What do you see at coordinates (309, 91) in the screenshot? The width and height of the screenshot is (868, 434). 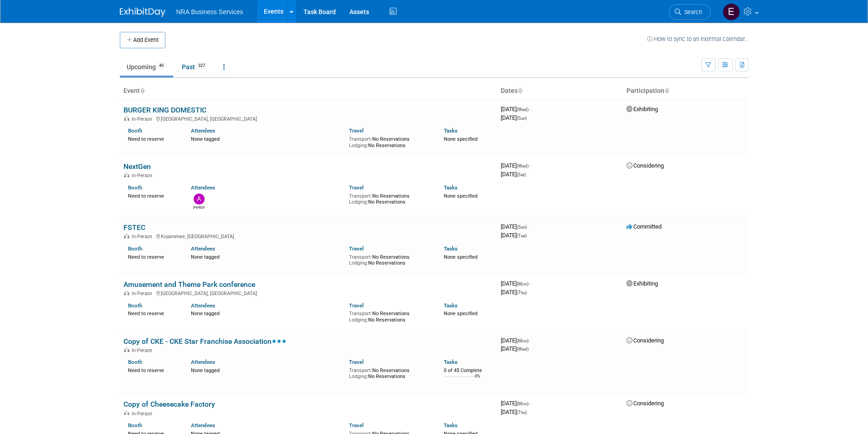 I see `th: Event` at bounding box center [309, 91].